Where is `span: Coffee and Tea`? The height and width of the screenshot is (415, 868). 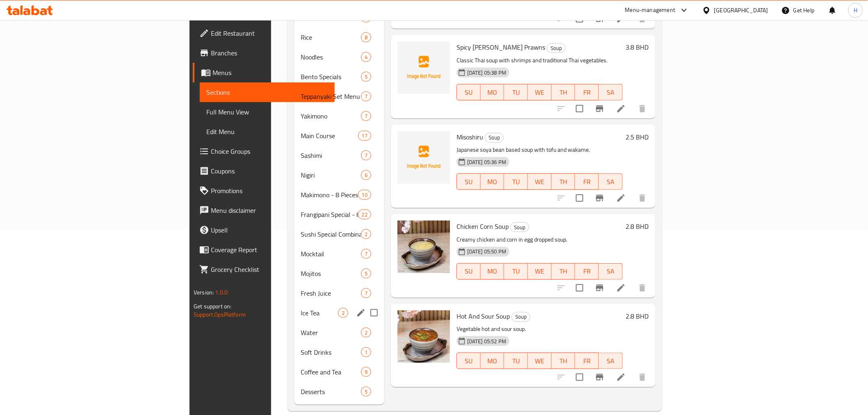
span: Coffee and Tea is located at coordinates (330, 372).